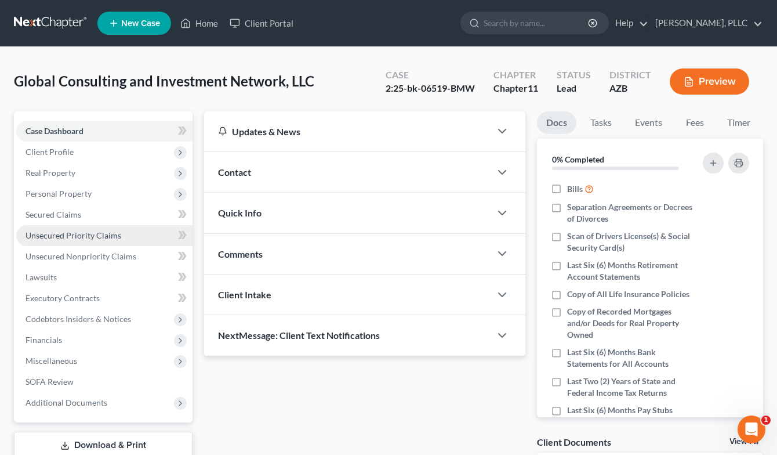  What do you see at coordinates (63, 298) in the screenshot?
I see `span: Executory Contracts` at bounding box center [63, 298].